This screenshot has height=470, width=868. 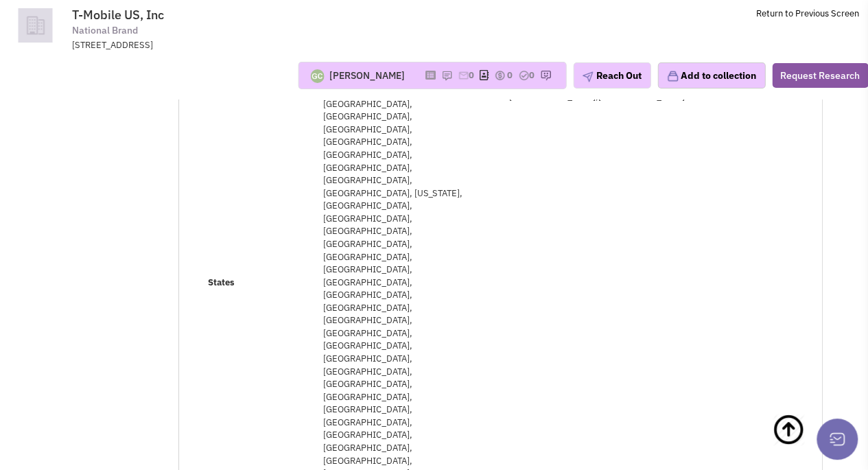 I want to click on img: plane.png, so click(x=588, y=77).